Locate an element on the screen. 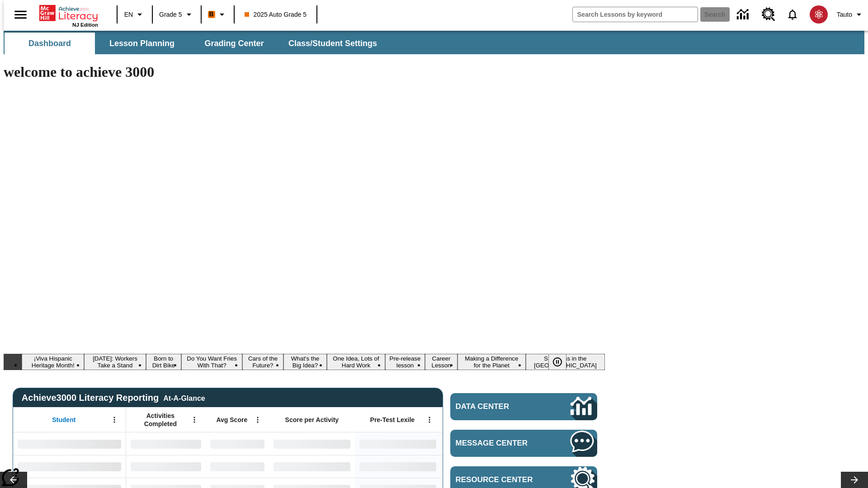 Image resolution: width=868 pixels, height=488 pixels. span: Activities Completed is located at coordinates (161, 420).